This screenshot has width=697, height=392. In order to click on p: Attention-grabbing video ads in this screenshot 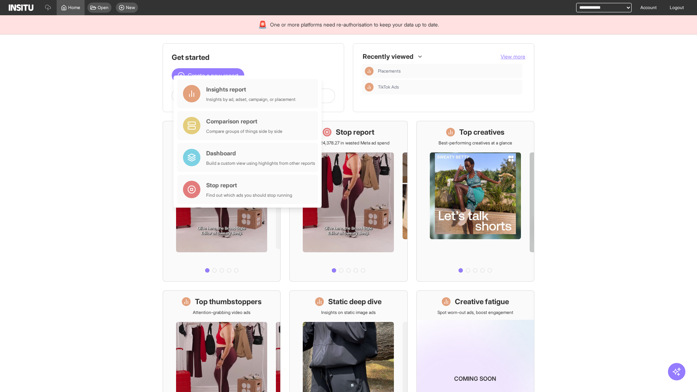, I will do `click(222, 313)`.